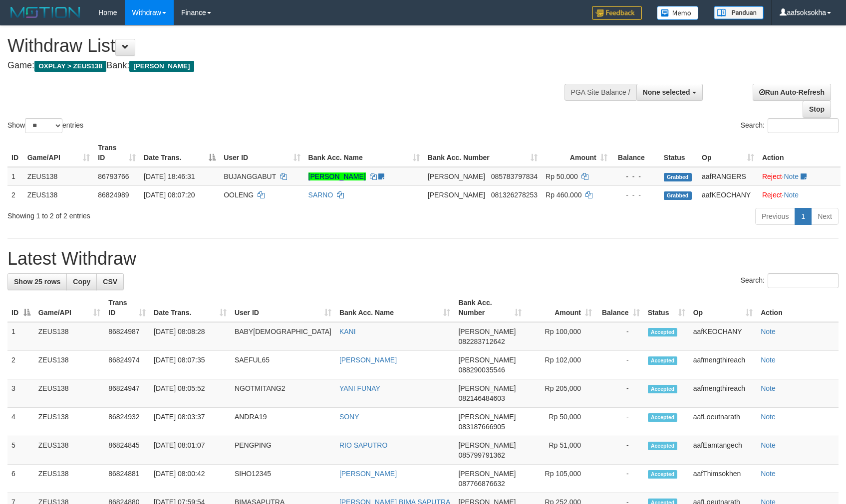 This screenshot has width=846, height=504. What do you see at coordinates (127, 422) in the screenshot?
I see `td: 86824932` at bounding box center [127, 422].